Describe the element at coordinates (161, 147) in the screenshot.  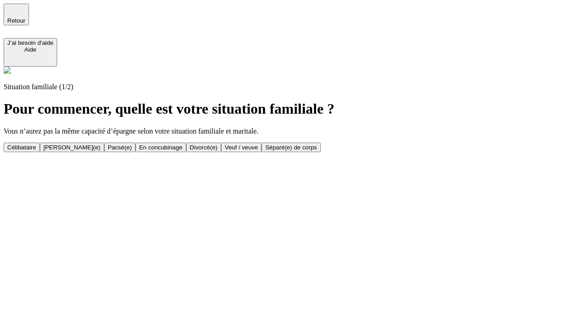
I see `div: En concubinage` at that location.